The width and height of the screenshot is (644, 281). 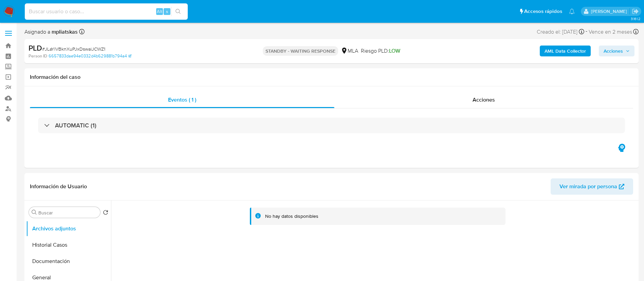 I want to click on button: Buscar, so click(x=35, y=213).